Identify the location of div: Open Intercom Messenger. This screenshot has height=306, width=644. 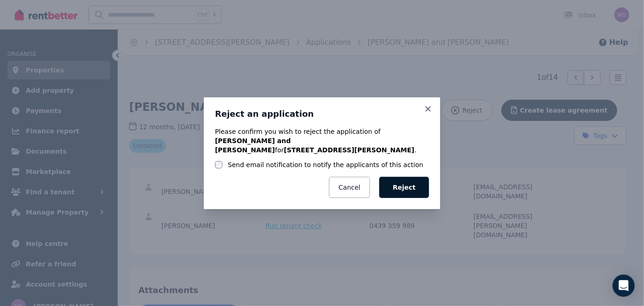
(623, 285).